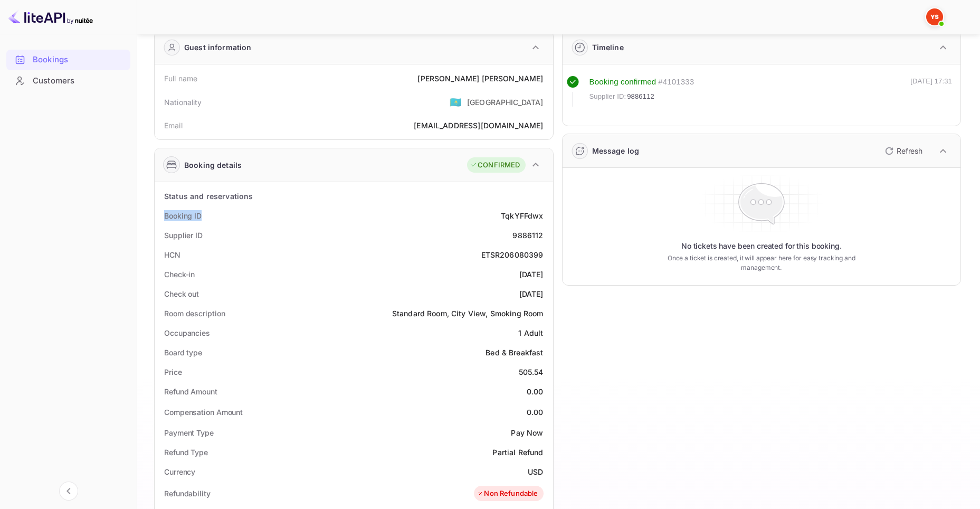 This screenshot has width=980, height=509. What do you see at coordinates (608, 97) in the screenshot?
I see `span: Supplier ID:` at bounding box center [608, 97].